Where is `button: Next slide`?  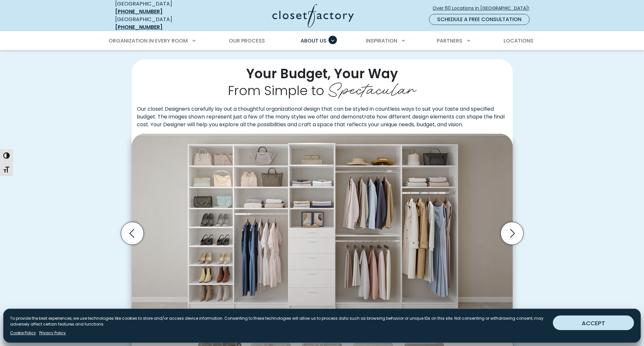
button: Next slide is located at coordinates (512, 233).